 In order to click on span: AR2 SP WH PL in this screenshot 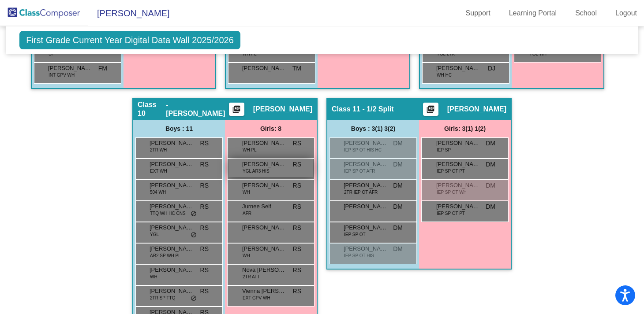, I will do `click(165, 255)`.